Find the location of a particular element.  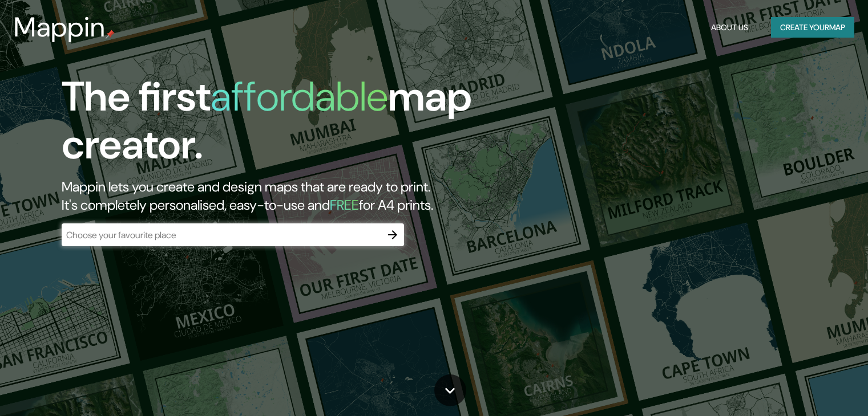

img: mappin-pin is located at coordinates (110, 34).